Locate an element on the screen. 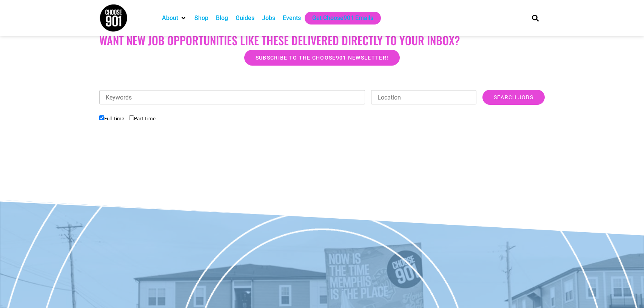 Image resolution: width=644 pixels, height=308 pixels. input: Part Time is located at coordinates (131, 118).